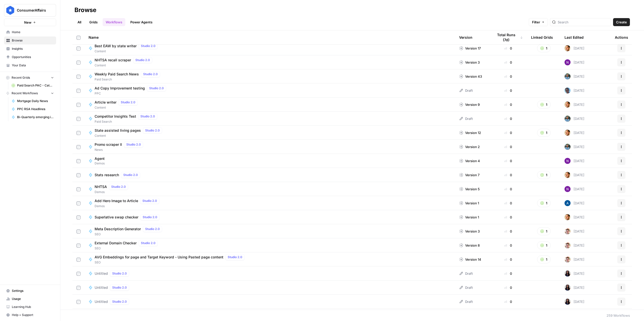 This screenshot has width=644, height=321. Describe the element at coordinates (621, 37) in the screenshot. I see `div: Actions` at that location.